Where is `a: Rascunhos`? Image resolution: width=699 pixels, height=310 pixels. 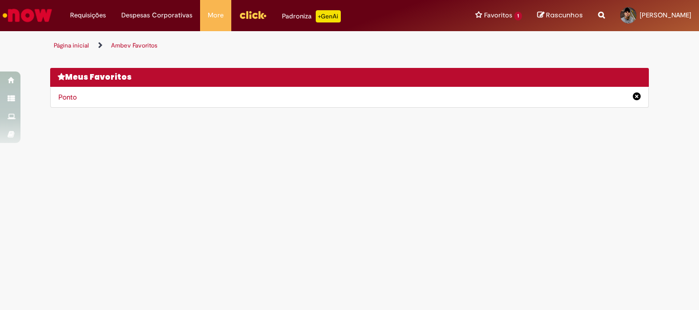 a: Rascunhos is located at coordinates (559, 15).